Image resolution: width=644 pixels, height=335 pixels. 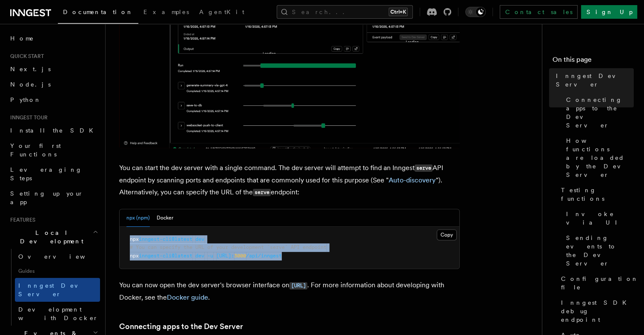 What do you see at coordinates (222, 12) in the screenshot?
I see `span: AgentKit` at bounding box center [222, 12].